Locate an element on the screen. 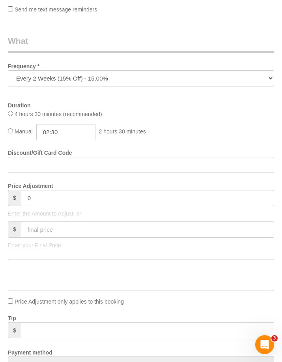  label: Duration is located at coordinates (19, 104).